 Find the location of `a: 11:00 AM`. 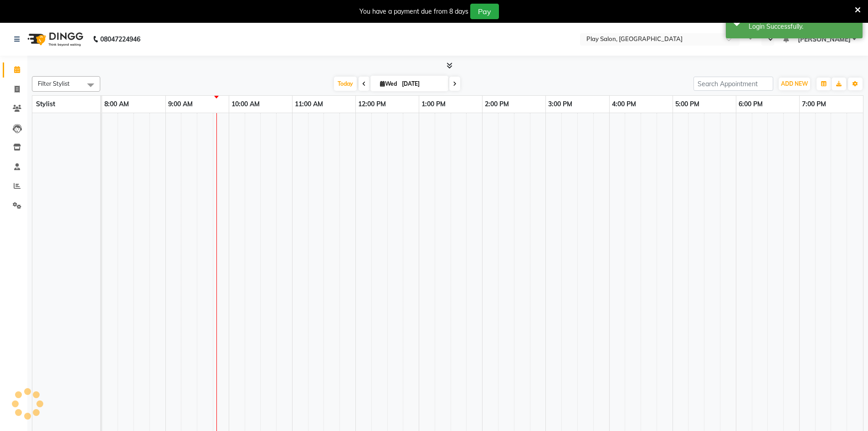

a: 11:00 AM is located at coordinates (309, 104).